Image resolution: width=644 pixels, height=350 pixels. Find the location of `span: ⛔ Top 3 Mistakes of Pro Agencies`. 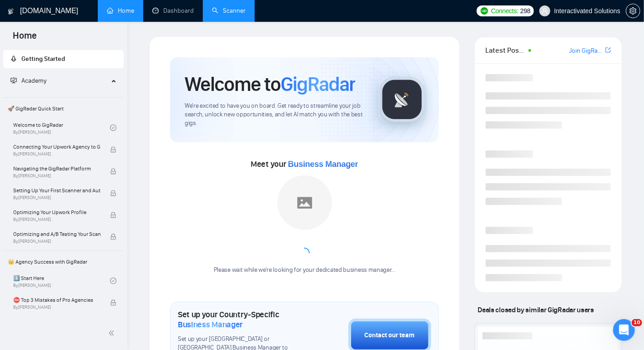

span: ⛔ Top 3 Mistakes of Pro Agencies is located at coordinates (57, 300).